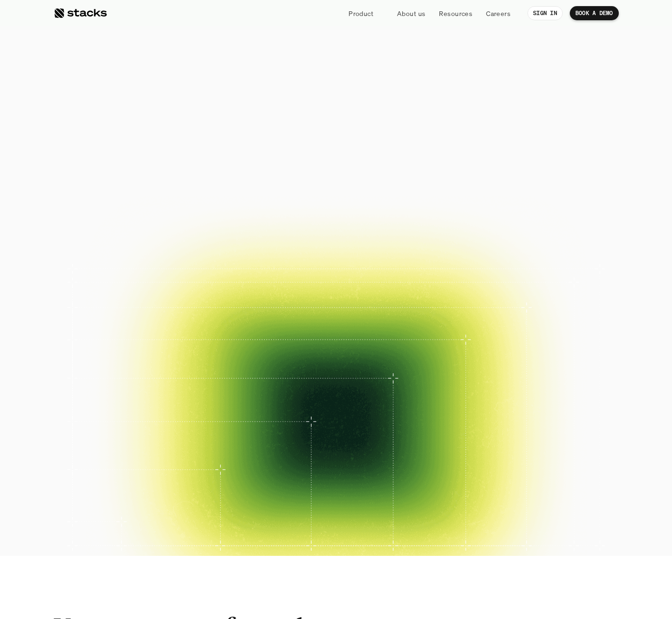 This screenshot has width=672, height=619. I want to click on p: Close your books faster, smarter, and risk-free with Stacks, the AI tool for accounting teams., so click(336, 167).